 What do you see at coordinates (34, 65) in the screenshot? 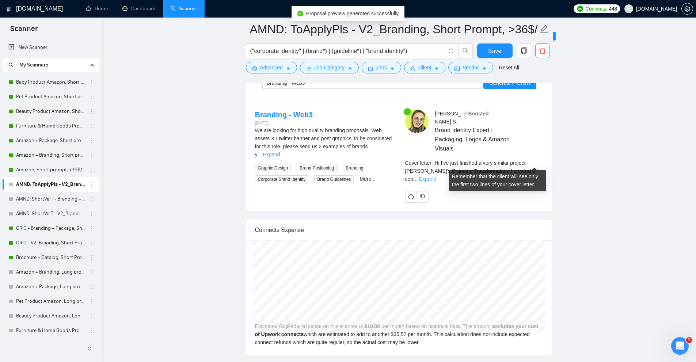
I see `span: My Scanners` at bounding box center [34, 65].